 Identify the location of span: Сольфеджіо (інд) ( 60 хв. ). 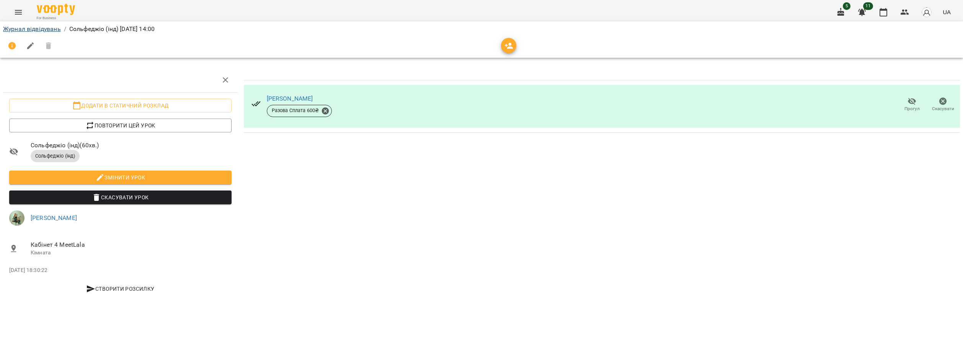
(131, 145).